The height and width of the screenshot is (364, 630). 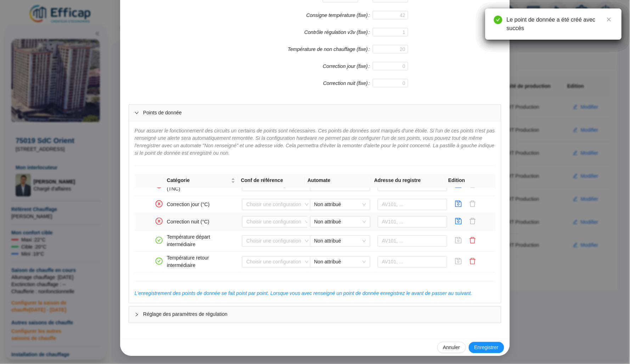 What do you see at coordinates (338, 181) in the screenshot?
I see `th: Automate` at bounding box center [338, 181].